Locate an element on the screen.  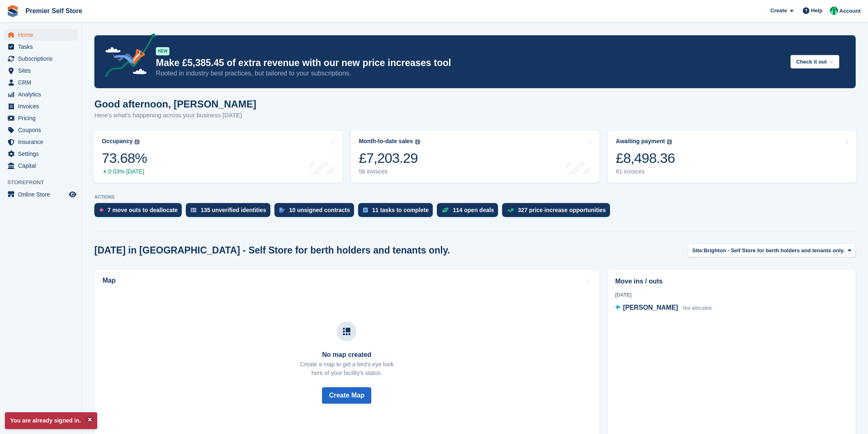
button: Create Map is located at coordinates (347, 395).